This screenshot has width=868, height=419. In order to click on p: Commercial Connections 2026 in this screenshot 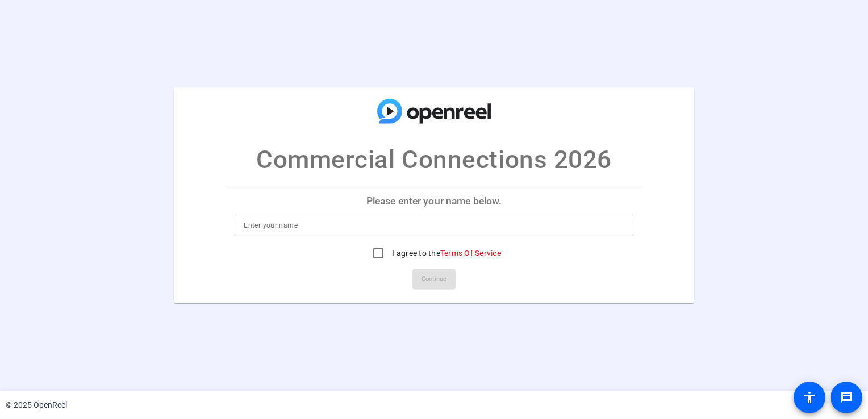, I will do `click(434, 159)`.